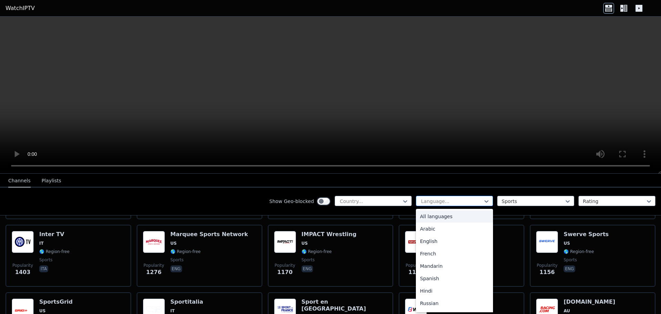 The image size is (661, 314). I want to click on h6: IMPACT Wrestling, so click(329, 234).